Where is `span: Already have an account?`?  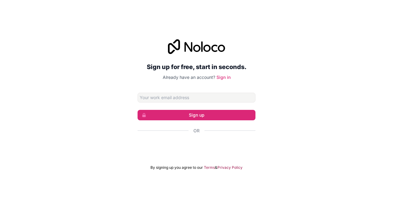
span: Already have an account? is located at coordinates (189, 77).